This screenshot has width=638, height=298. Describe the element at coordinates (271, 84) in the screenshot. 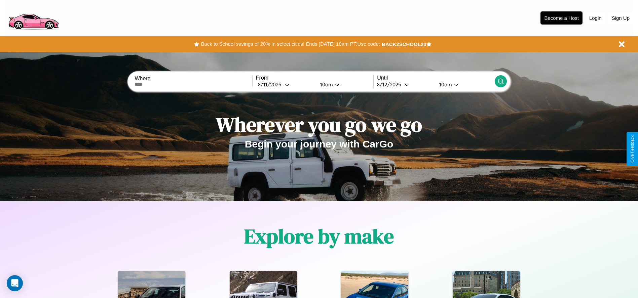

I see `div: 8 / 11 / 2025` at that location.